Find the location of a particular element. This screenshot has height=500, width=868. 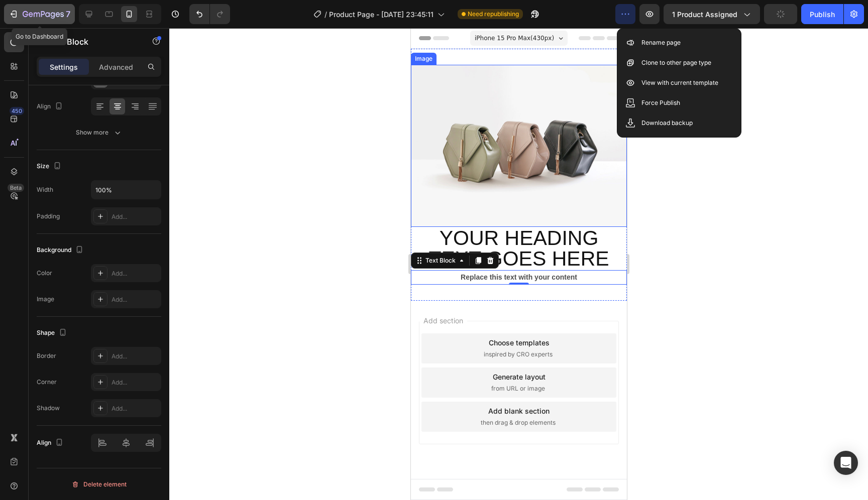

p: 7 is located at coordinates (67, 14).